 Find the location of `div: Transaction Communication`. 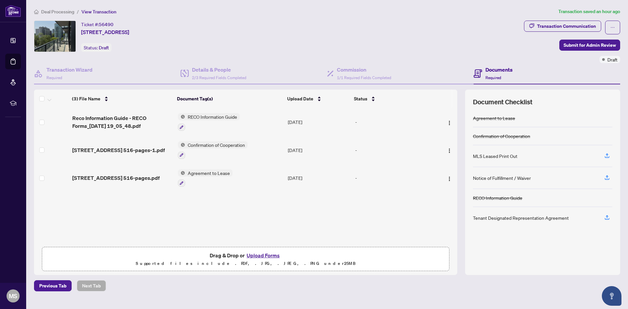

div: Transaction Communication is located at coordinates (566, 26).